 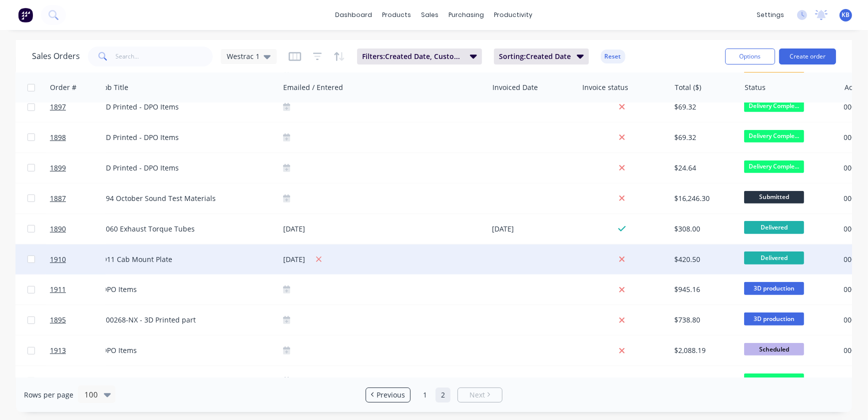 What do you see at coordinates (434, 395) in the screenshot?
I see `ul: Pagination` at bounding box center [434, 395].